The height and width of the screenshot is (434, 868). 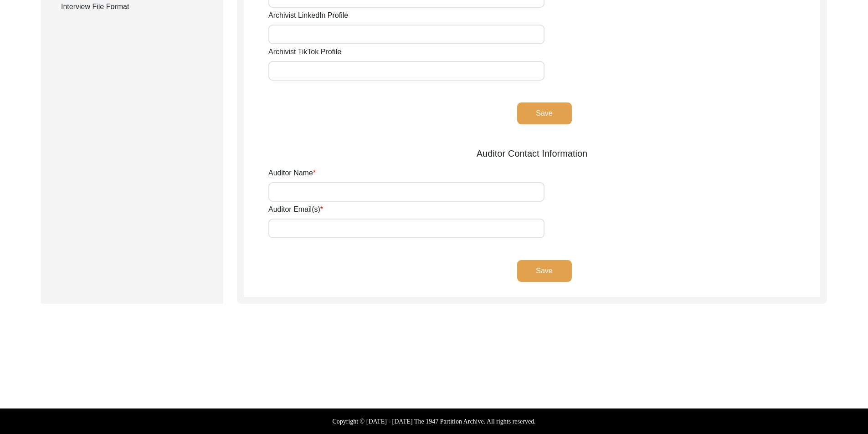 I want to click on label: Auditor Name, so click(x=292, y=173).